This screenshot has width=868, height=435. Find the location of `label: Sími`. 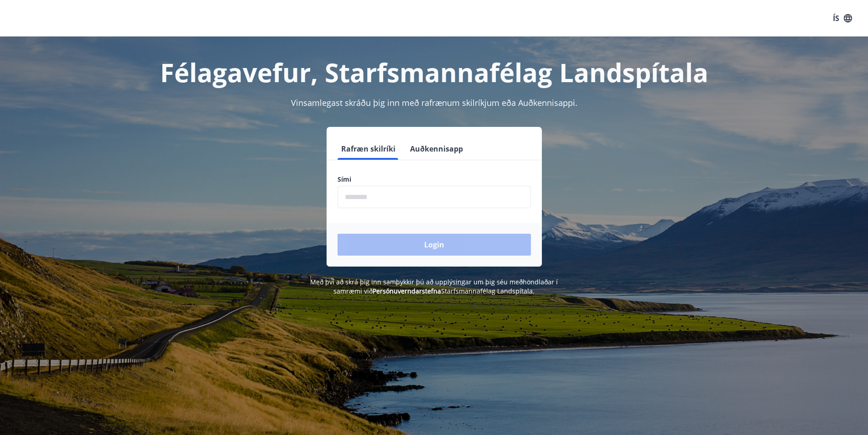

label: Sími is located at coordinates (434, 179).